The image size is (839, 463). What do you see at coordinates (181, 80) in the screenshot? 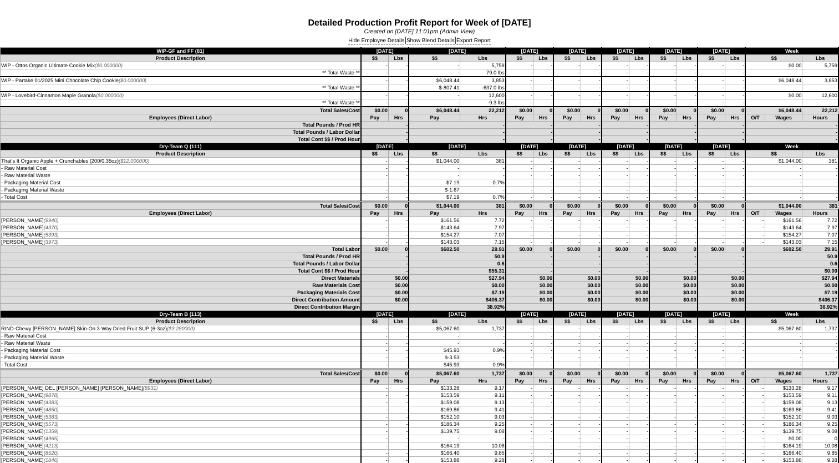
I see `td: WIP - Partake 01/2025 Mini Chocolate Chip Cookie` at bounding box center [181, 80].